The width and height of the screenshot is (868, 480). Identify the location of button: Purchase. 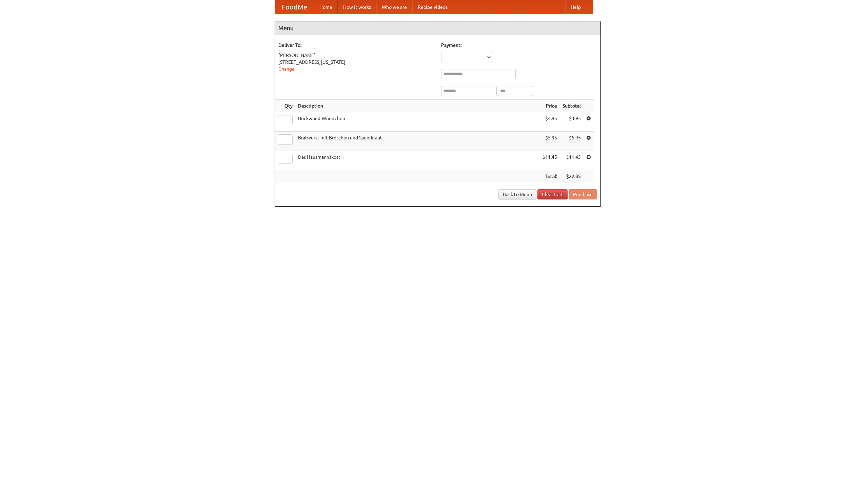
(583, 195).